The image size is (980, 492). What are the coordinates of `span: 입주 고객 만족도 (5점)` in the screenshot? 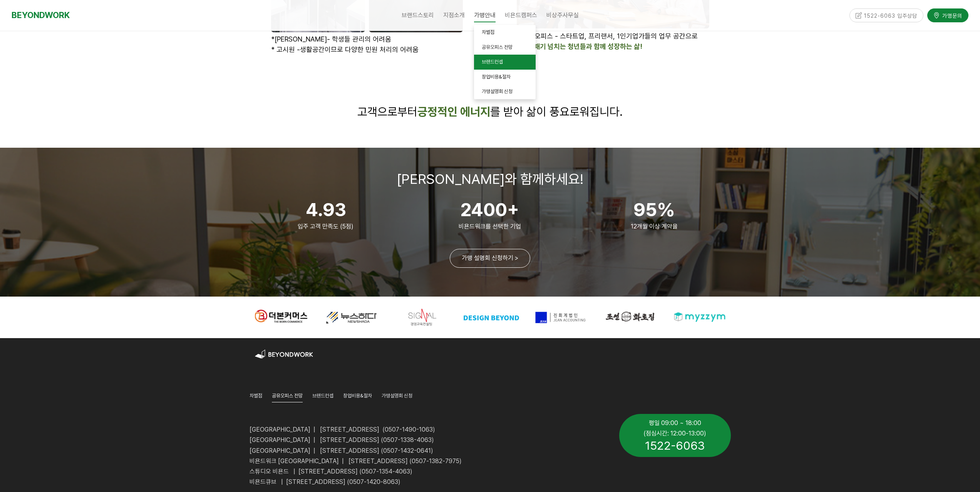 It's located at (326, 226).